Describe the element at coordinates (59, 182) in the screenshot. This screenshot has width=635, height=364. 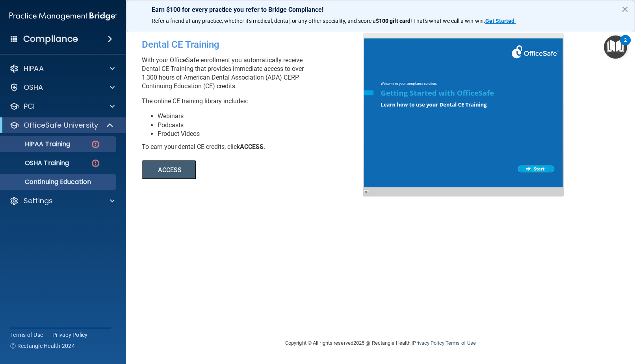
I see `p: Continuing Education` at that location.